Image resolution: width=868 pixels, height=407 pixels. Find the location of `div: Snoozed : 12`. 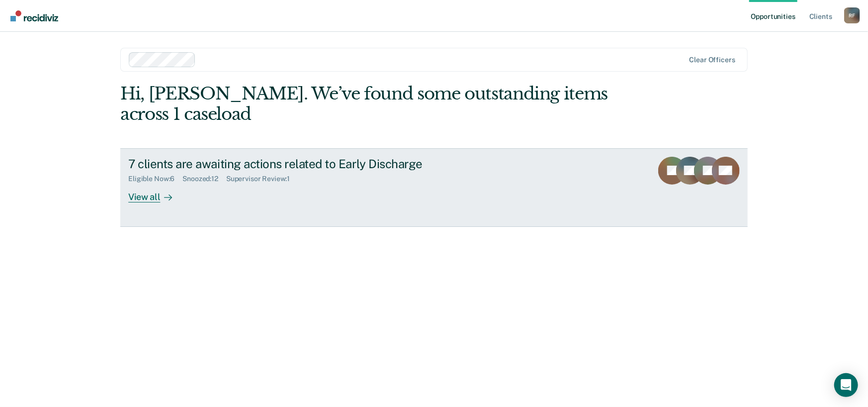

div: Snoozed : 12 is located at coordinates (205, 179).